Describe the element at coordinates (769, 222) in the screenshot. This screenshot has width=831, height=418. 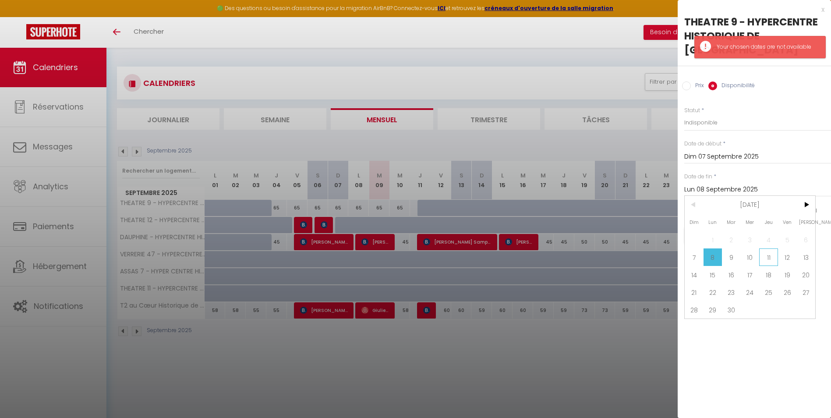
I see `span: Jeu` at that location.